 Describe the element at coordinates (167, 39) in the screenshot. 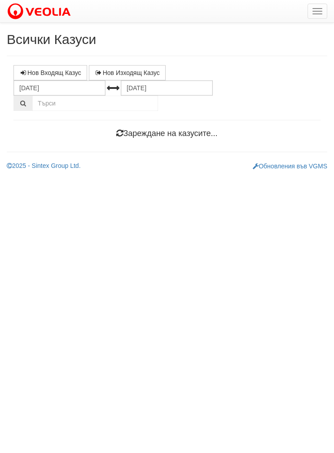

I see `h2: Всички Казуси` at that location.